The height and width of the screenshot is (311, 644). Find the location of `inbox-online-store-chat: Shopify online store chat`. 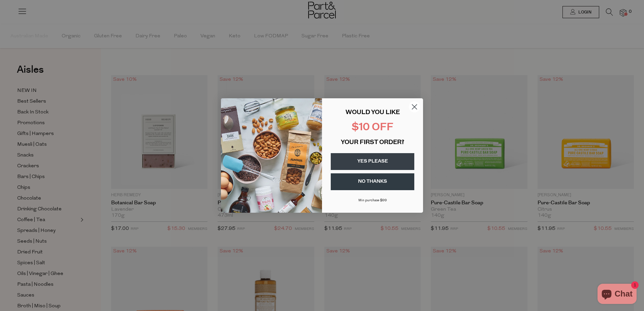

inbox-online-store-chat: Shopify online store chat is located at coordinates (617, 295).